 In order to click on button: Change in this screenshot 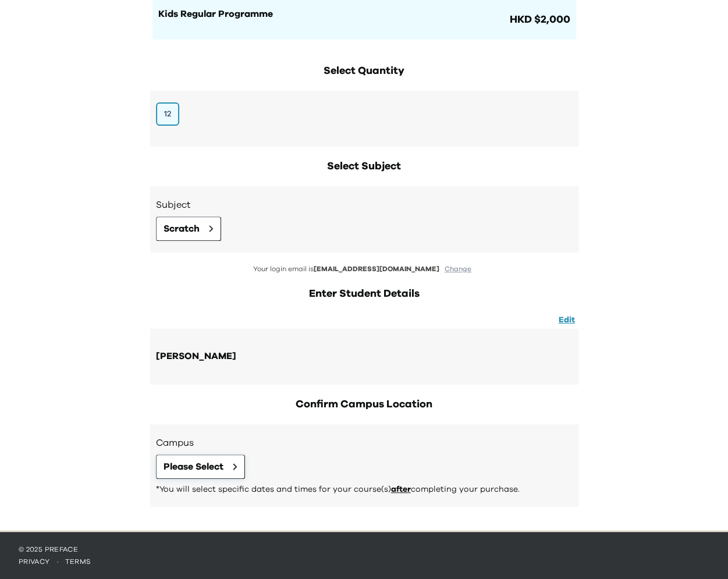, I will do `click(458, 269)`.